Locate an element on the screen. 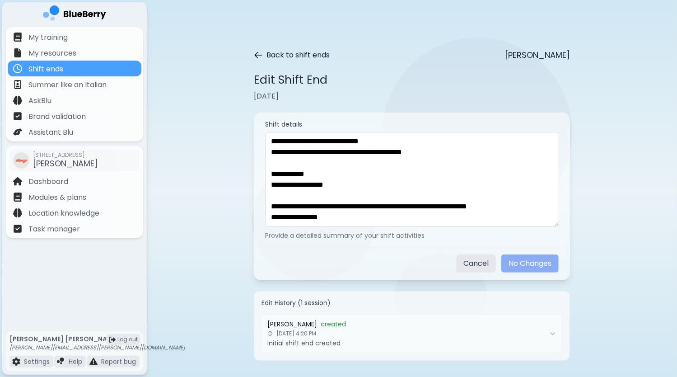  p: Report bug is located at coordinates (118, 361).